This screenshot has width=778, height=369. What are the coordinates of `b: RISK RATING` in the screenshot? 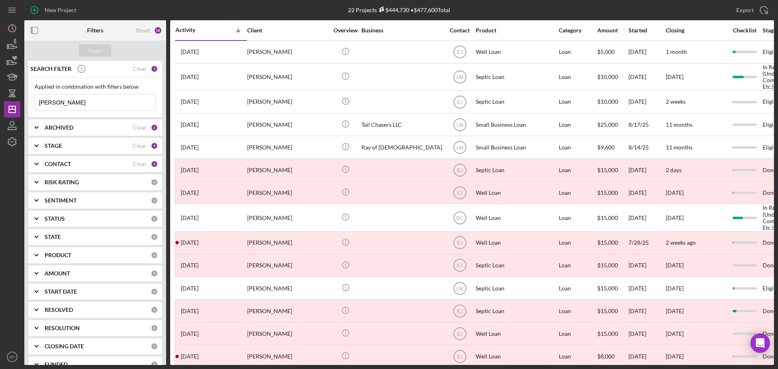 It's located at (62, 182).